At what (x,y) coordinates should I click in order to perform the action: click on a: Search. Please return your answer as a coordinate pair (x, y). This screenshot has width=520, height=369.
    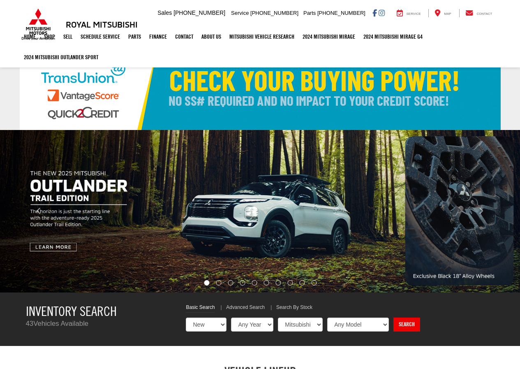
    Looking at the image, I should click on (407, 324).